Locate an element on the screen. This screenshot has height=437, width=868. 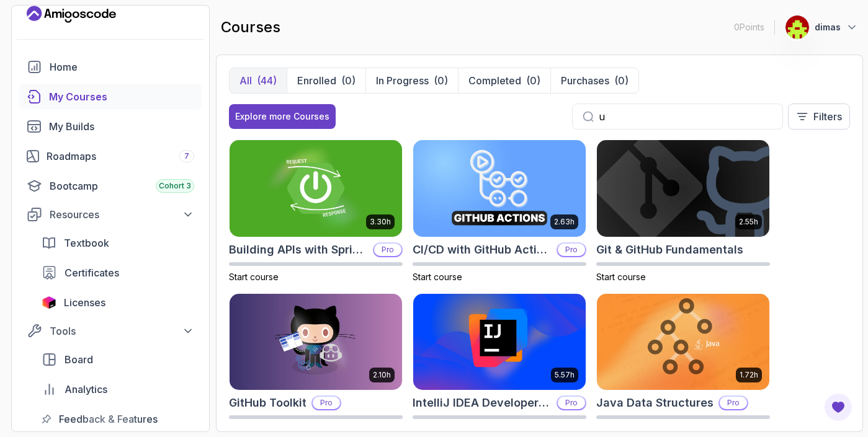
a: certificates is located at coordinates (118, 272).